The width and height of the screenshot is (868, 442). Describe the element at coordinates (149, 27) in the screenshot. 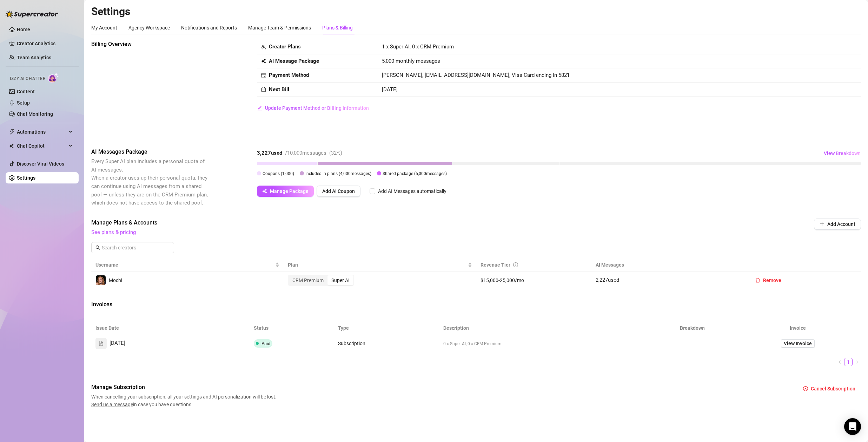

I see `div: Agency Workspace` at that location.